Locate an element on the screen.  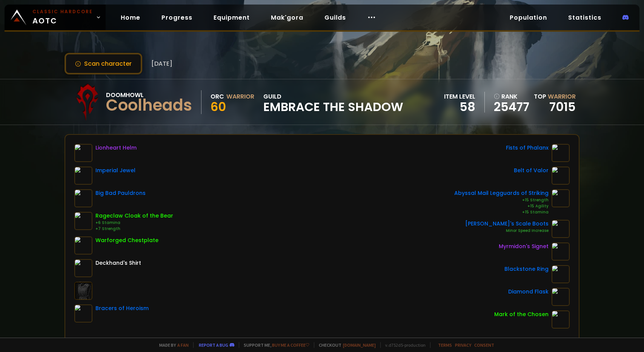
div: rank is located at coordinates (512, 96).